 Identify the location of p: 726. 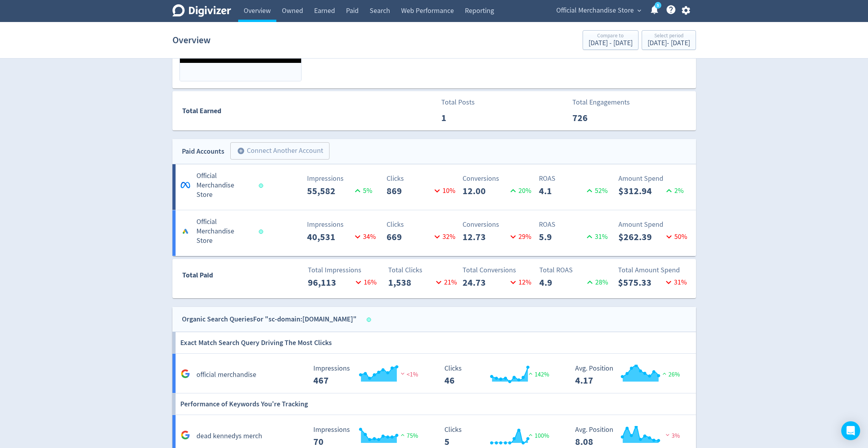
(594, 118).